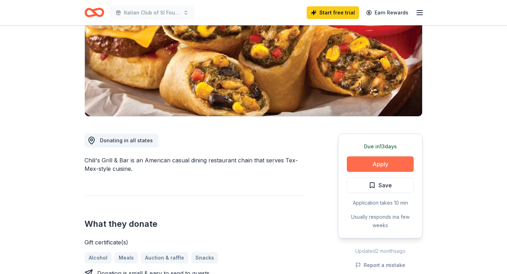  I want to click on button: Save, so click(380, 185).